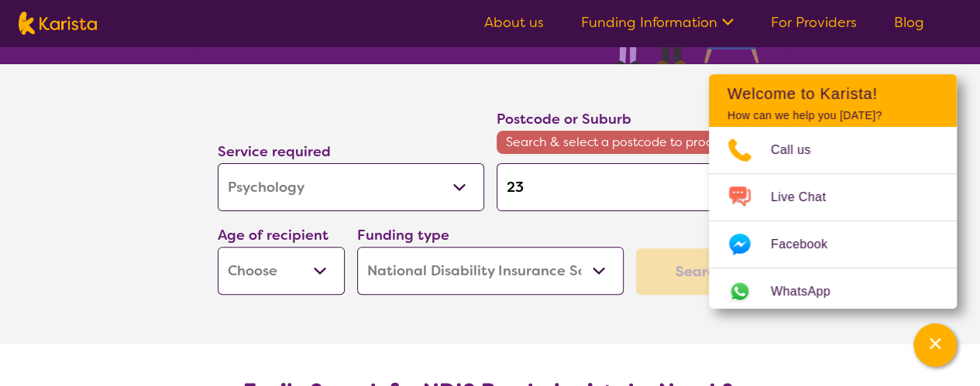 This screenshot has width=980, height=386. I want to click on a: For Providers, so click(813, 22).